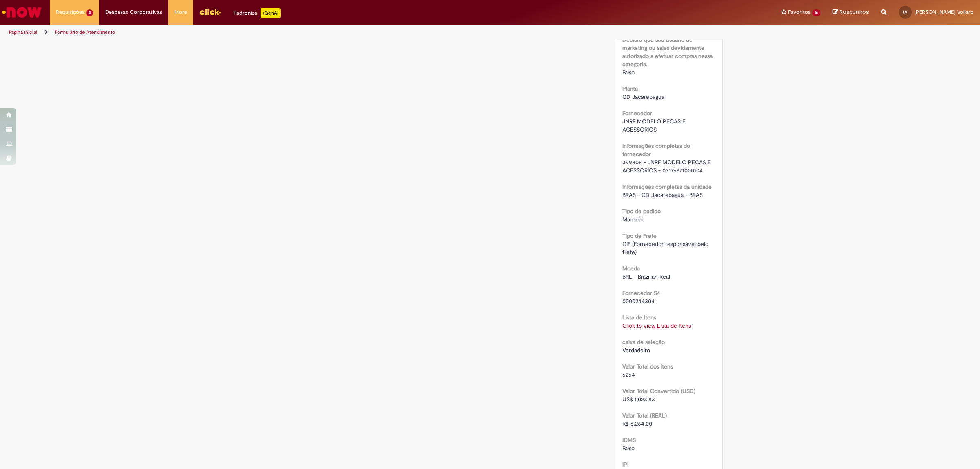 The image size is (980, 469). Describe the element at coordinates (659, 391) in the screenshot. I see `b: Valor Total Convertido (USD)` at that location.